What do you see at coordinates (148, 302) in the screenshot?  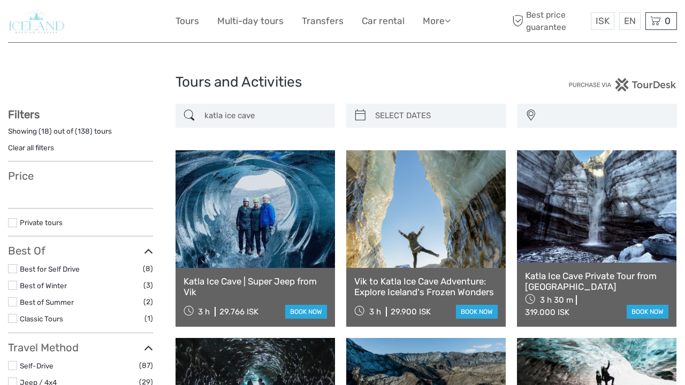 I see `span: (2)` at bounding box center [148, 302].